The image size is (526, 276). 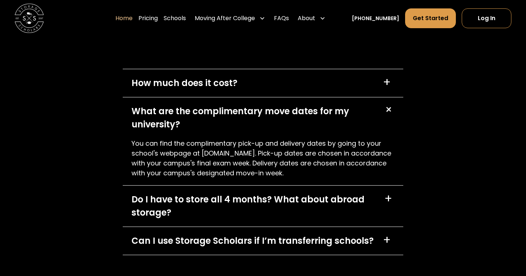 I want to click on a: Get Started, so click(x=431, y=18).